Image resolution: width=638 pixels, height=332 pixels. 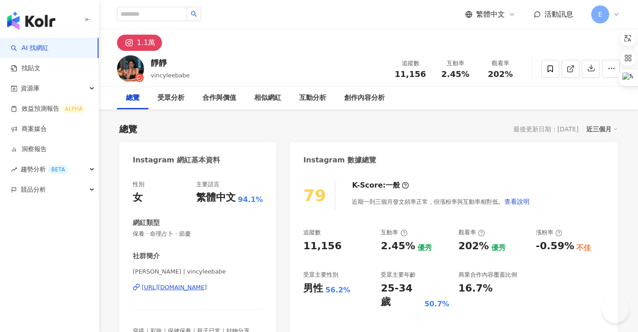 What do you see at coordinates (138, 197) in the screenshot?
I see `div: 女` at bounding box center [138, 197].